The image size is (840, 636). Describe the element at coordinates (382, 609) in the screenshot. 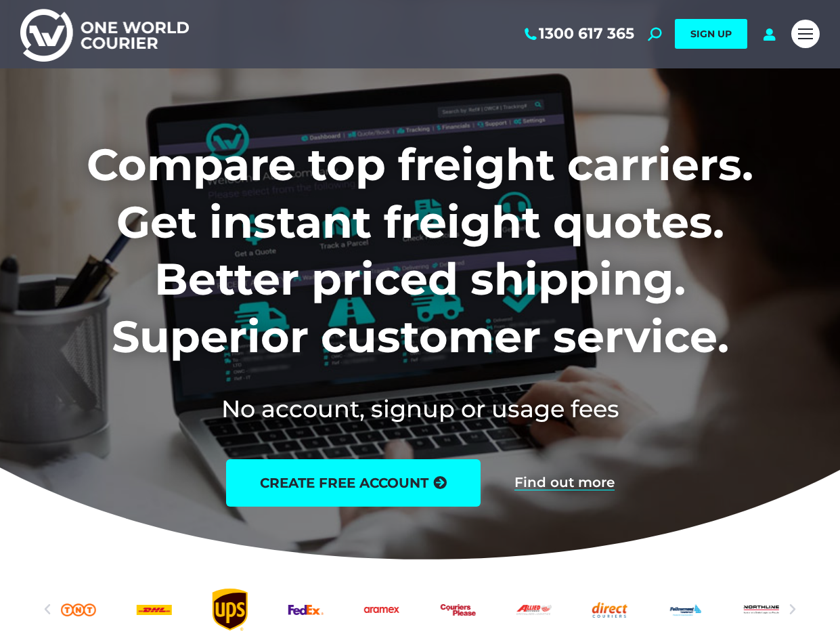

I see `div: Aramex_logo` at that location.